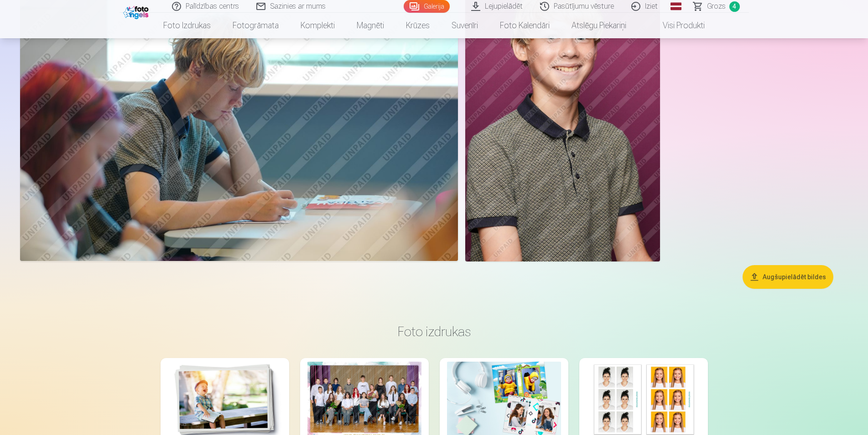  What do you see at coordinates (371, 25) in the screenshot?
I see `a: Magnēti` at bounding box center [371, 25].